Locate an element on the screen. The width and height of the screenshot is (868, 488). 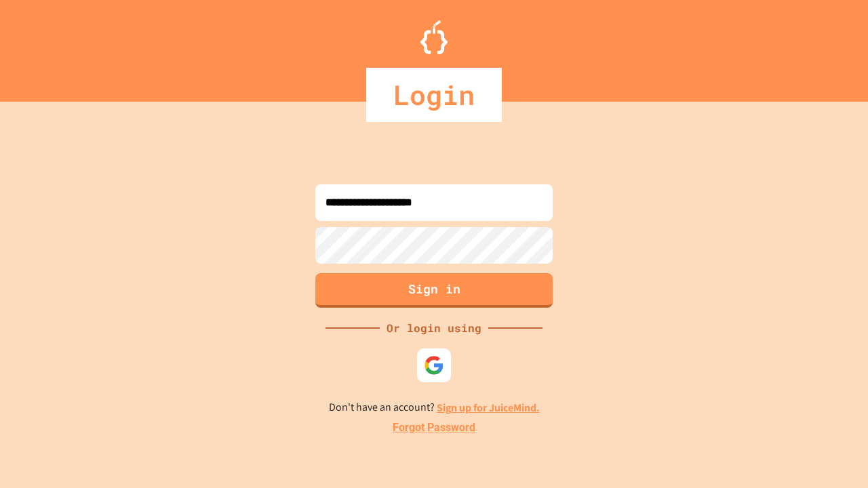
img: google-icon.svg is located at coordinates (434, 365).